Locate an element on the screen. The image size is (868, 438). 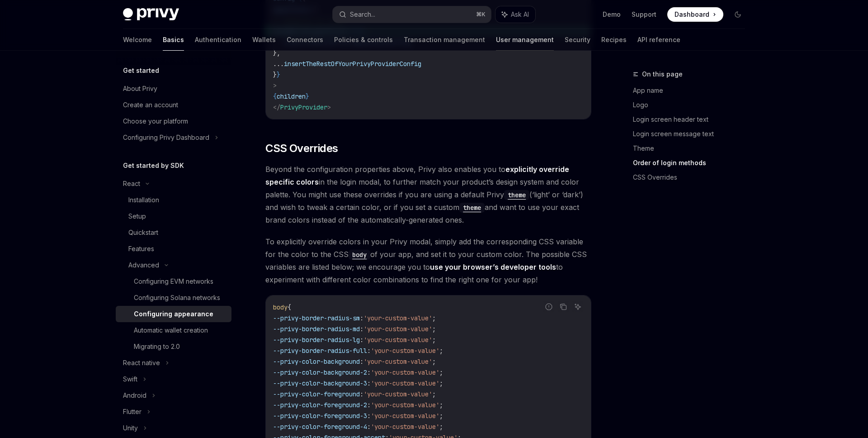
span: PrivyProvider is located at coordinates (303, 107).